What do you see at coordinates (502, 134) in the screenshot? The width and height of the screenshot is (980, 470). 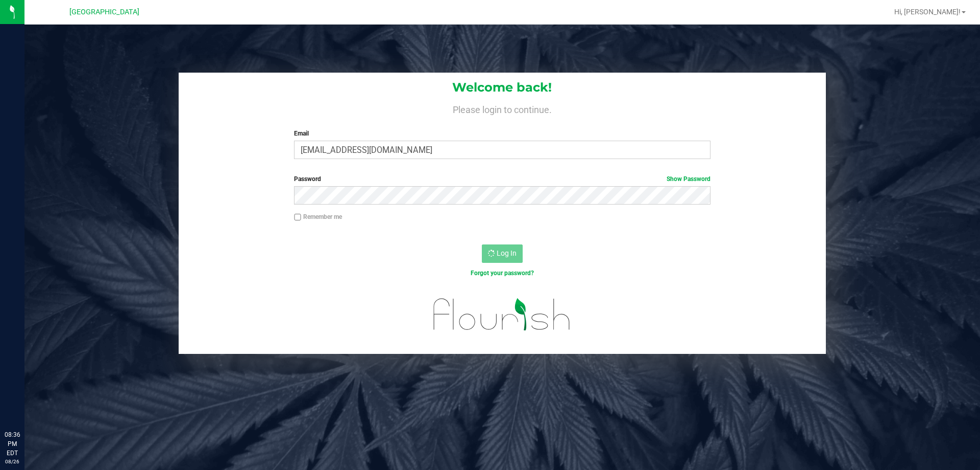 I see `label: Email` at bounding box center [502, 134].